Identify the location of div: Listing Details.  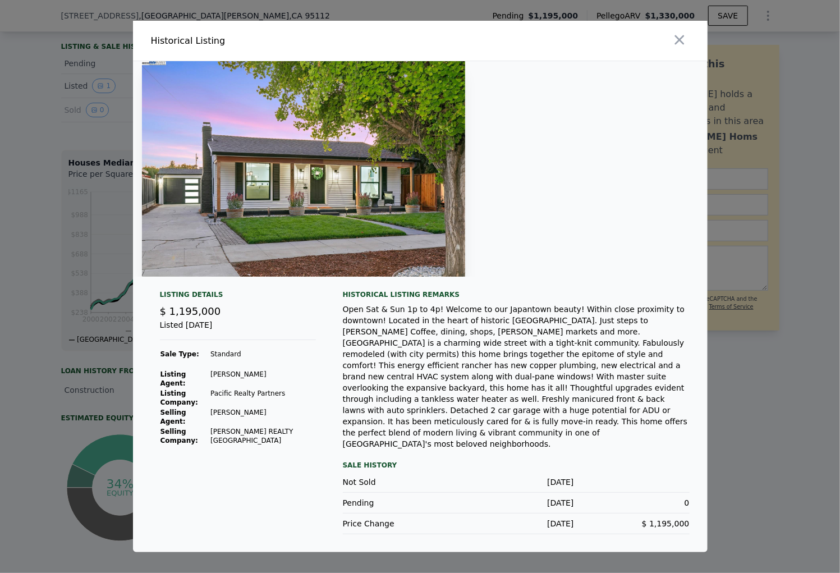
(238, 297).